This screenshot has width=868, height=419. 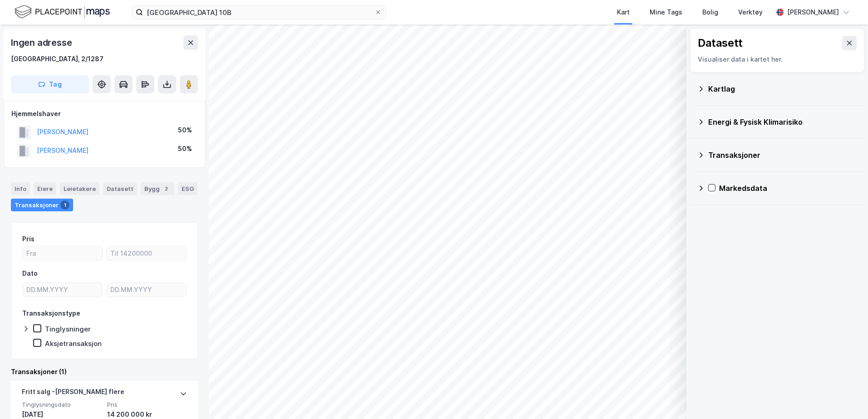 I want to click on span: Pris, so click(x=147, y=404).